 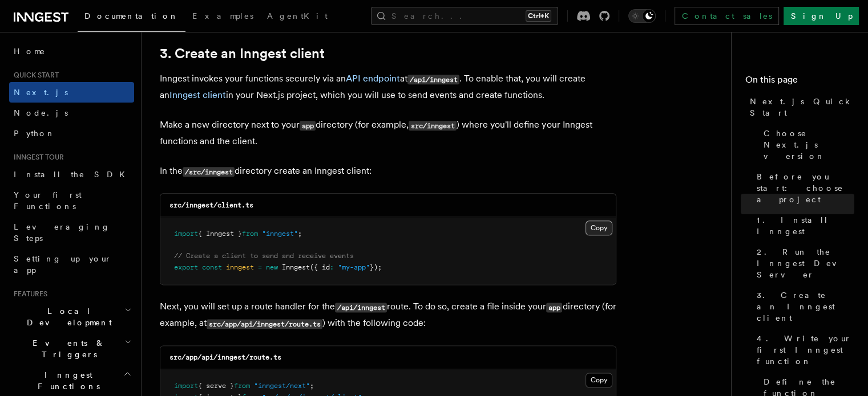 What do you see at coordinates (803, 226) in the screenshot?
I see `a: 1. Install Inngest` at bounding box center [803, 226].